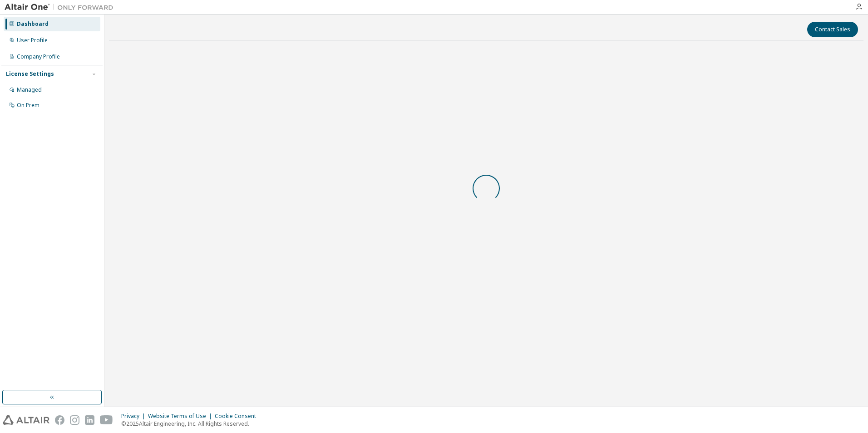 Image resolution: width=868 pixels, height=433 pixels. Describe the element at coordinates (29, 90) in the screenshot. I see `div: Managed` at that location.